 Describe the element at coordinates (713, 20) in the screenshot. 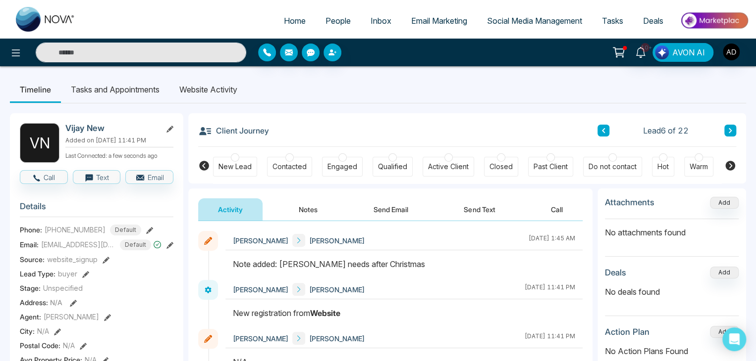

I see `img: Market-place.gif` at that location.